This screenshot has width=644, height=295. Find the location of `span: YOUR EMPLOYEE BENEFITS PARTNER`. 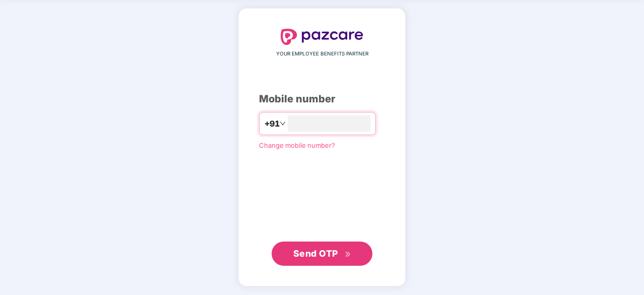

span: YOUR EMPLOYEE BENEFITS PARTNER is located at coordinates (322, 54).